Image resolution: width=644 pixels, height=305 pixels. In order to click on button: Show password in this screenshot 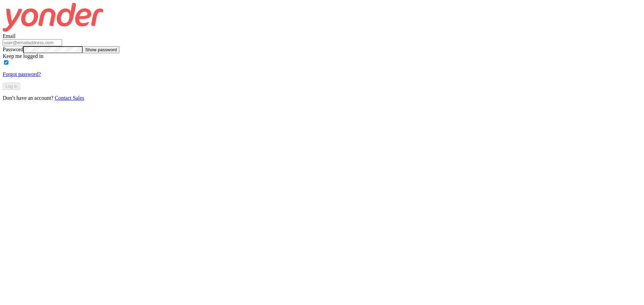, I will do `click(101, 50)`.